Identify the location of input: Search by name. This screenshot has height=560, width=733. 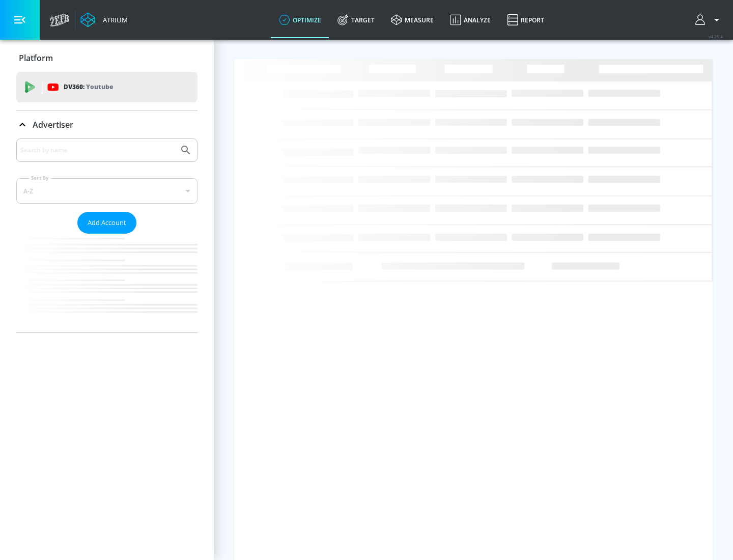
(97, 150).